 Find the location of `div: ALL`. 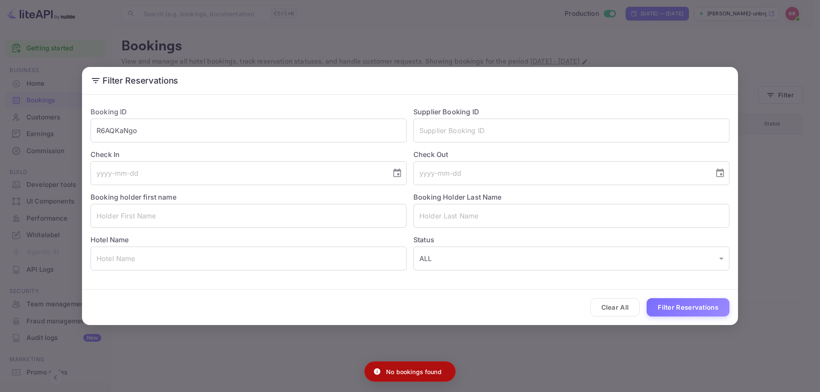

div: ALL is located at coordinates (571, 259).